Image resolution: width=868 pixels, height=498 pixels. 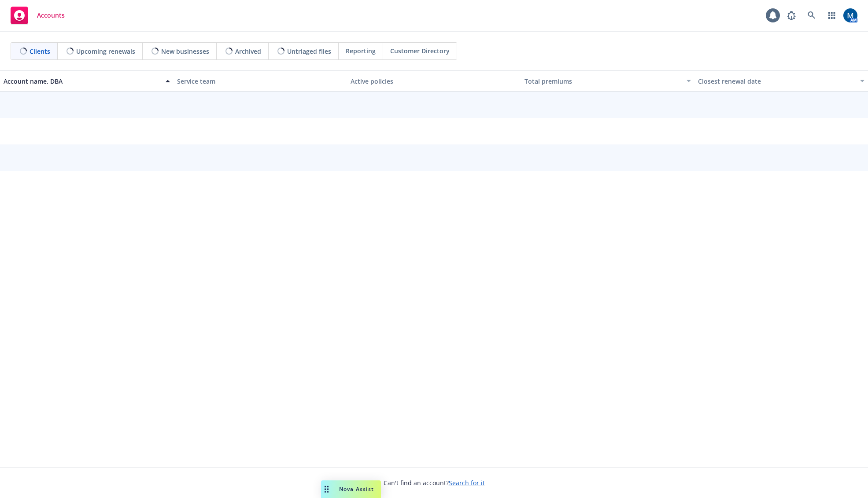 What do you see at coordinates (777, 81) in the screenshot?
I see `div: Closest renewal date` at bounding box center [777, 81].